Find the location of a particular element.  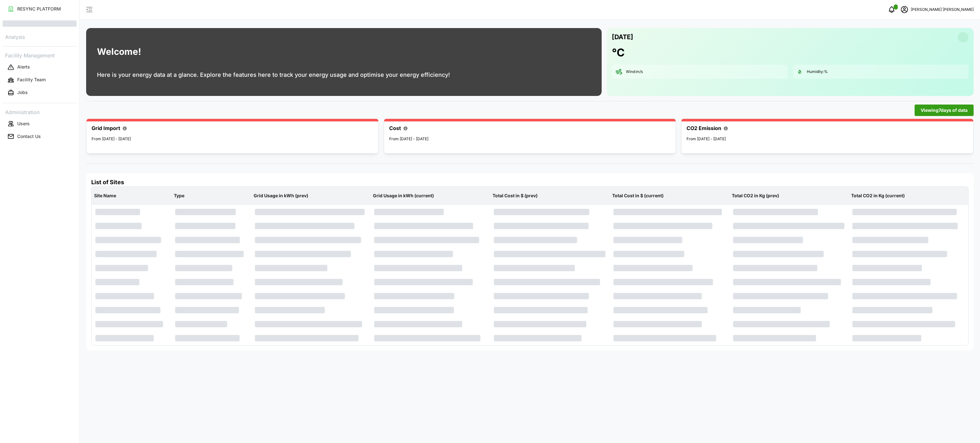

p: Facility Team is located at coordinates (31, 80).